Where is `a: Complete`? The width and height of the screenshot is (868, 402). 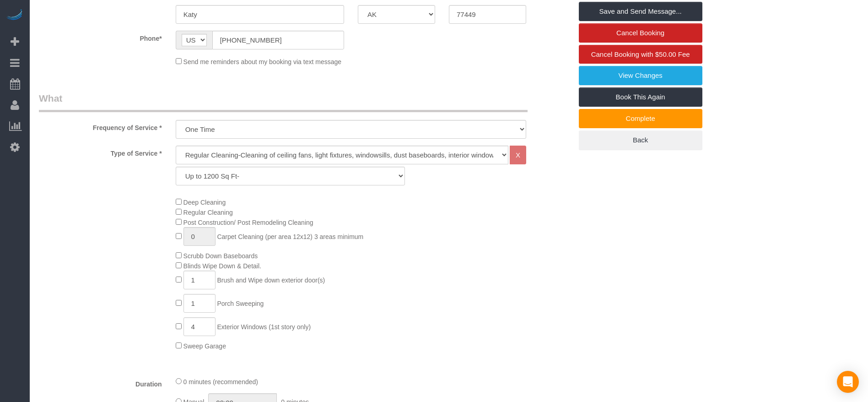 a: Complete is located at coordinates (641, 119).